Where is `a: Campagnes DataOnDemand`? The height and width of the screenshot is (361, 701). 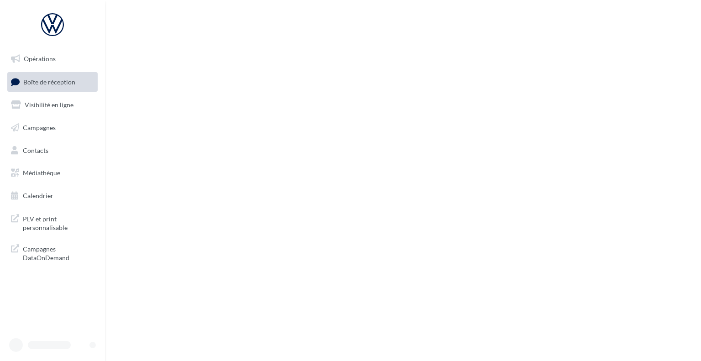 a: Campagnes DataOnDemand is located at coordinates (52, 252).